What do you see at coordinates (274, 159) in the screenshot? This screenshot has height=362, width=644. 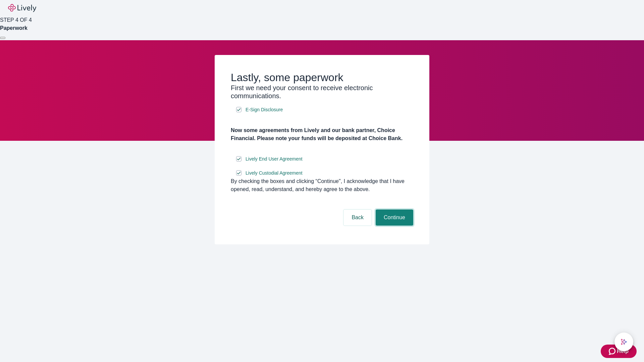 I see `span: Lively End User Agreement` at bounding box center [274, 159].